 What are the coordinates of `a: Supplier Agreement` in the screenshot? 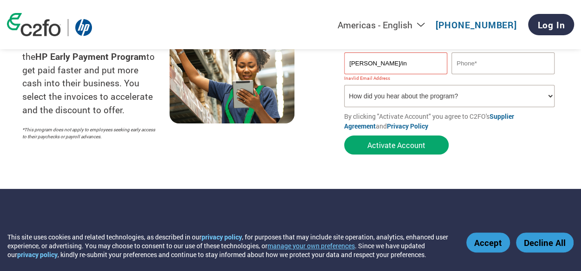 It's located at (429, 121).